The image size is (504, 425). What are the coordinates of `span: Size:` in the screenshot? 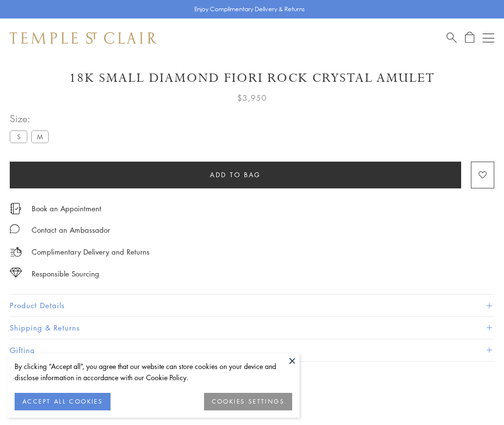 It's located at (31, 118).